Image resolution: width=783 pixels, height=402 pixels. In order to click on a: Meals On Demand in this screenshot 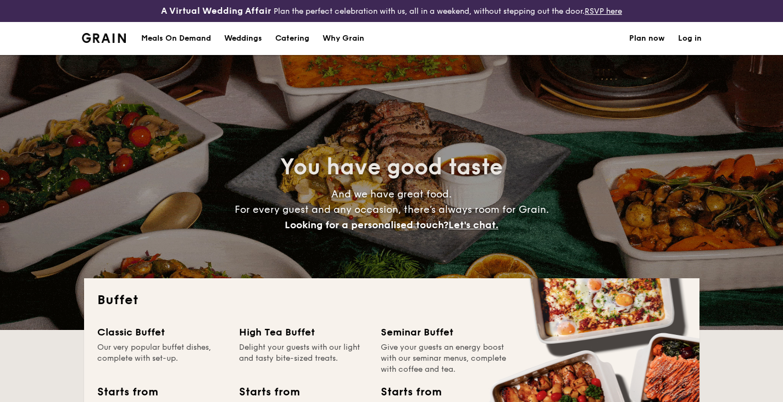, I will do `click(176, 38)`.